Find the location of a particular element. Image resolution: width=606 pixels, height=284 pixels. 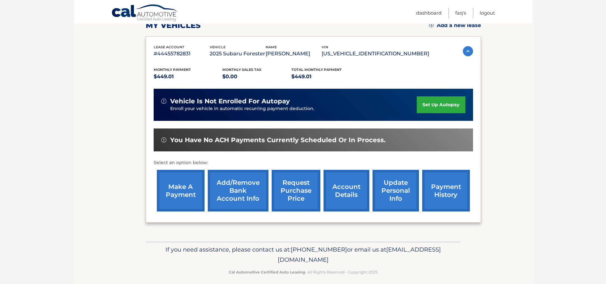

a: account details is located at coordinates (346, 191).